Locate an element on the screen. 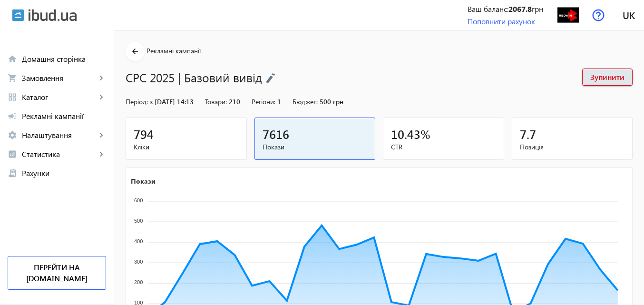  button: Зупинити is located at coordinates (607, 77).